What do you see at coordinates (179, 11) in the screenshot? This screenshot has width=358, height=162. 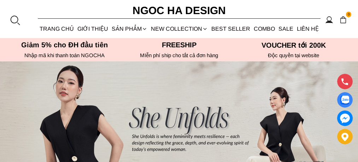 I see `h6: Ngoc Ha Design` at bounding box center [179, 11].